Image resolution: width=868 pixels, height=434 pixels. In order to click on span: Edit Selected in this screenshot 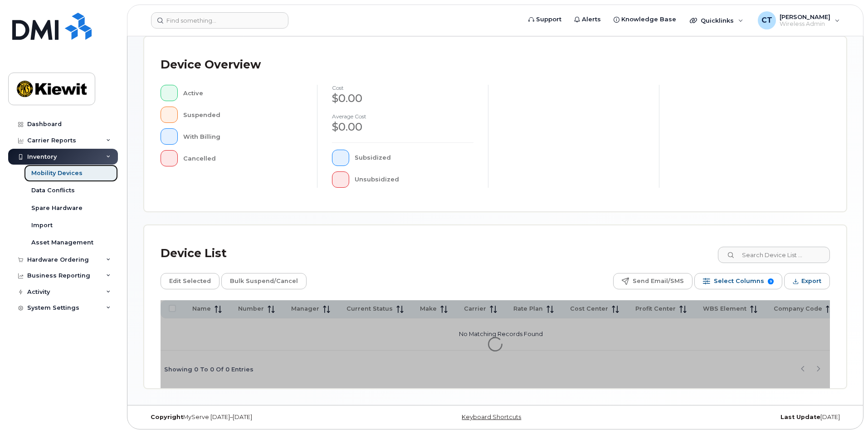, I will do `click(190, 281)`.